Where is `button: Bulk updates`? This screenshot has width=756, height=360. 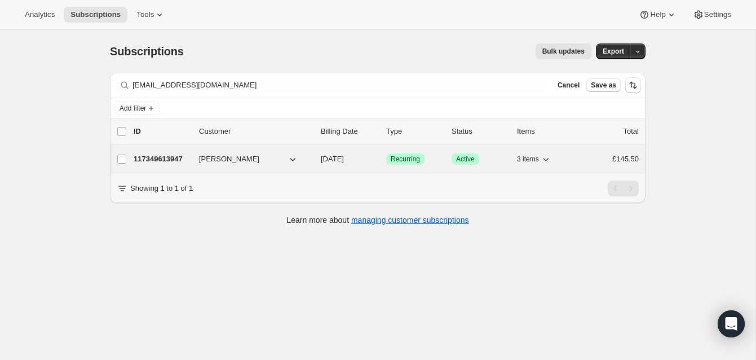
button: Bulk updates is located at coordinates (563, 51).